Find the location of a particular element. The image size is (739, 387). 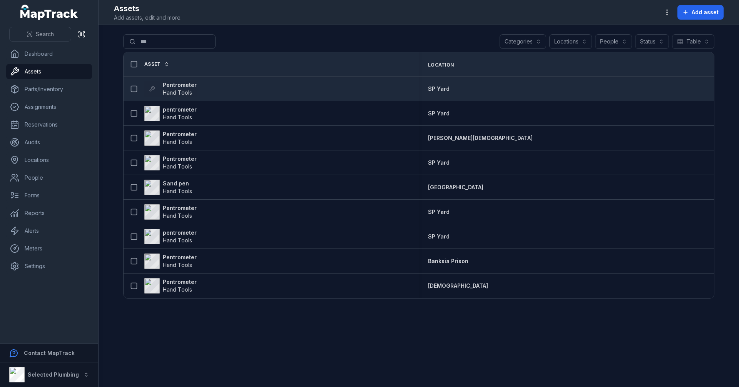

a: Reports is located at coordinates (49, 213).